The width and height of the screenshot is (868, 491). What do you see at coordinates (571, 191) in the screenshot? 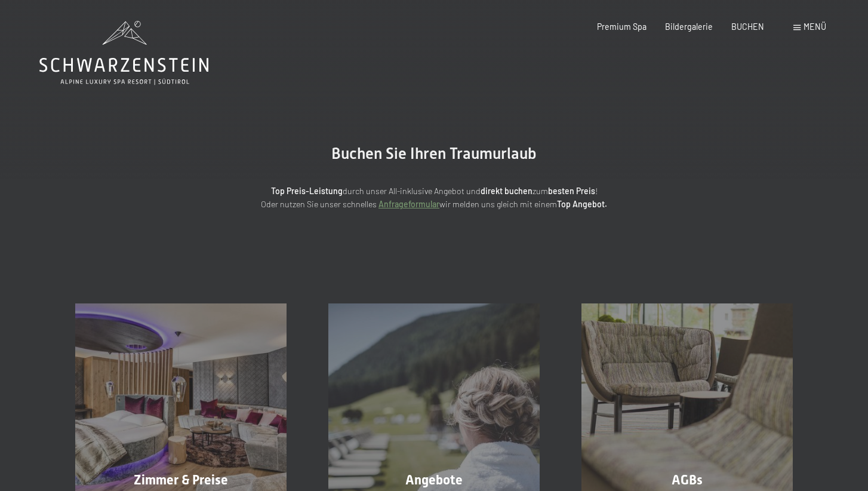
I see `strong: besten Preis` at bounding box center [571, 191].